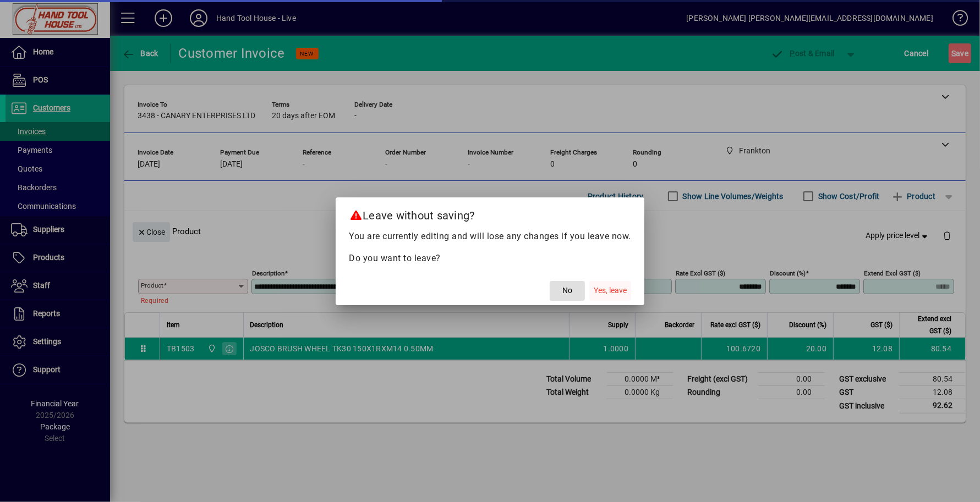 Image resolution: width=980 pixels, height=502 pixels. What do you see at coordinates (490, 237) in the screenshot?
I see `p: You are currently editing and will lose any changes if you leave now.` at bounding box center [490, 237].